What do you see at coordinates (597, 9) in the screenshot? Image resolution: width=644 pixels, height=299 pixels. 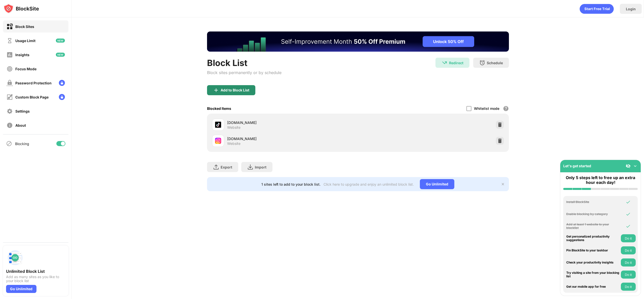 I see `div: animation` at bounding box center [597, 9].